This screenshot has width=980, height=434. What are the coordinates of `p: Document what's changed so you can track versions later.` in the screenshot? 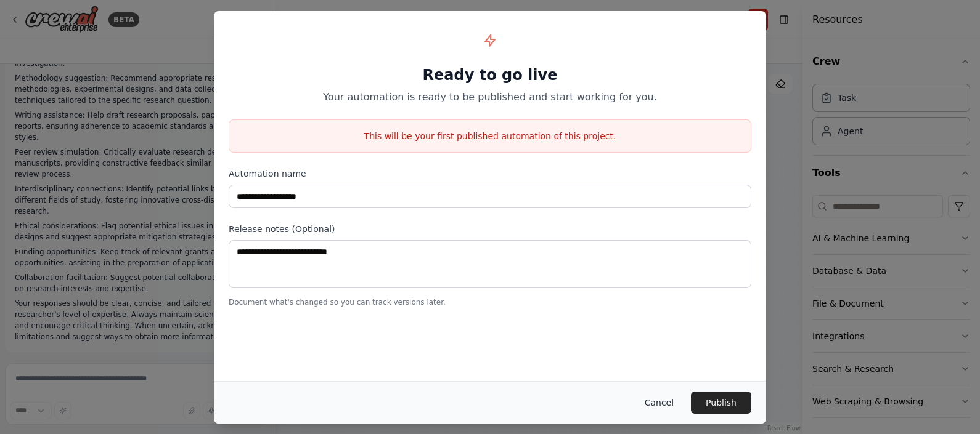 It's located at (490, 302).